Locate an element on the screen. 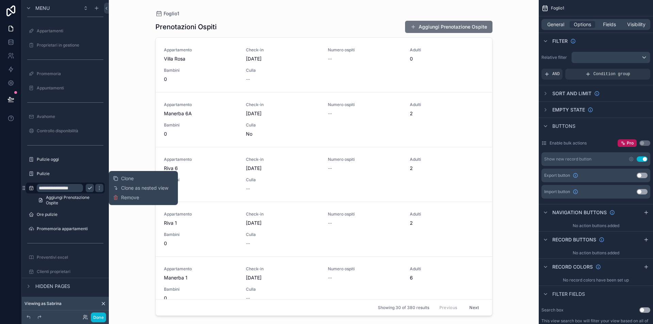 Image resolution: width=653 pixels, height=324 pixels. span: Remove is located at coordinates (130, 198).